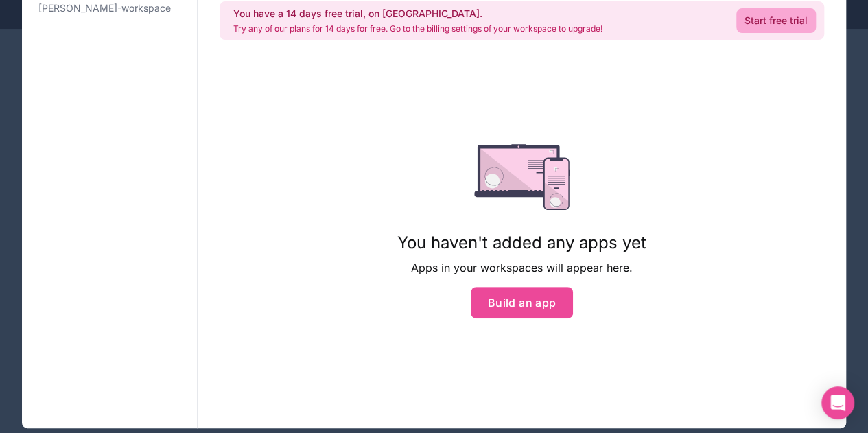  I want to click on button: Build an app, so click(522, 303).